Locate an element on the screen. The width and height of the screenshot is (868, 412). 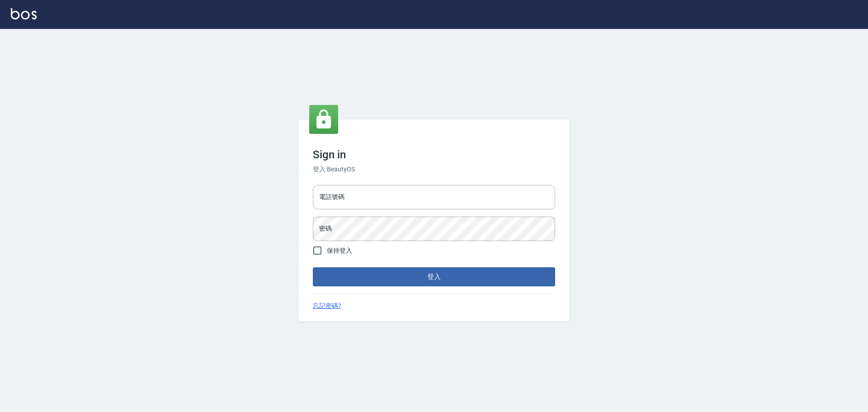
a: 忘記密碼? is located at coordinates (327, 306).